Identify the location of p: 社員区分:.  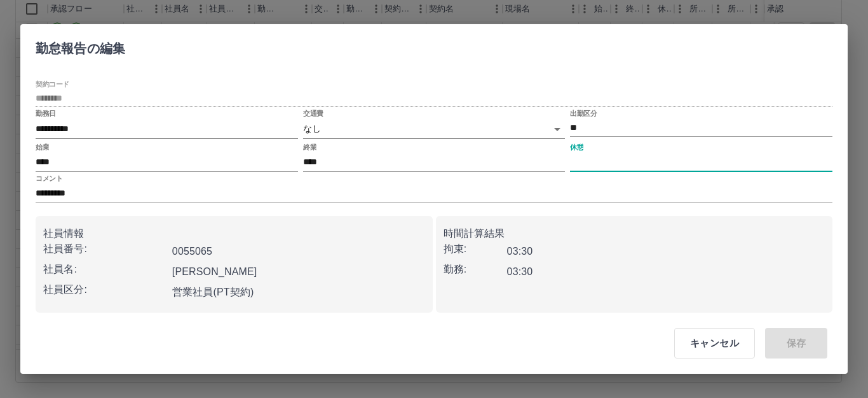
(105, 290).